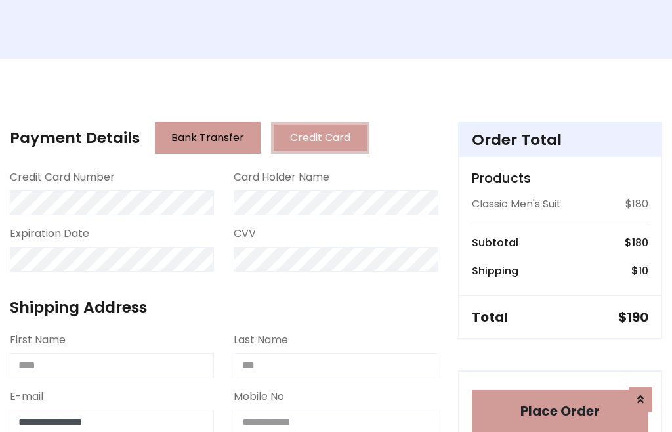 The image size is (672, 432). Describe the element at coordinates (62, 177) in the screenshot. I see `label: Credit Card Number` at that location.